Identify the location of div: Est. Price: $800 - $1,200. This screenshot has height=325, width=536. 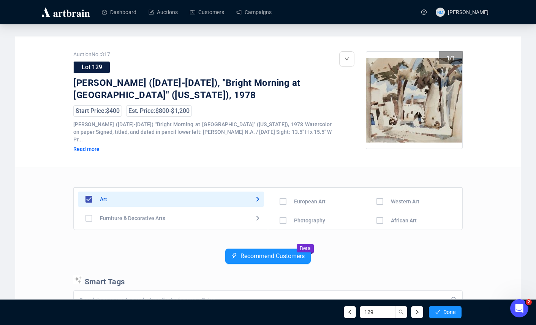
(159, 111).